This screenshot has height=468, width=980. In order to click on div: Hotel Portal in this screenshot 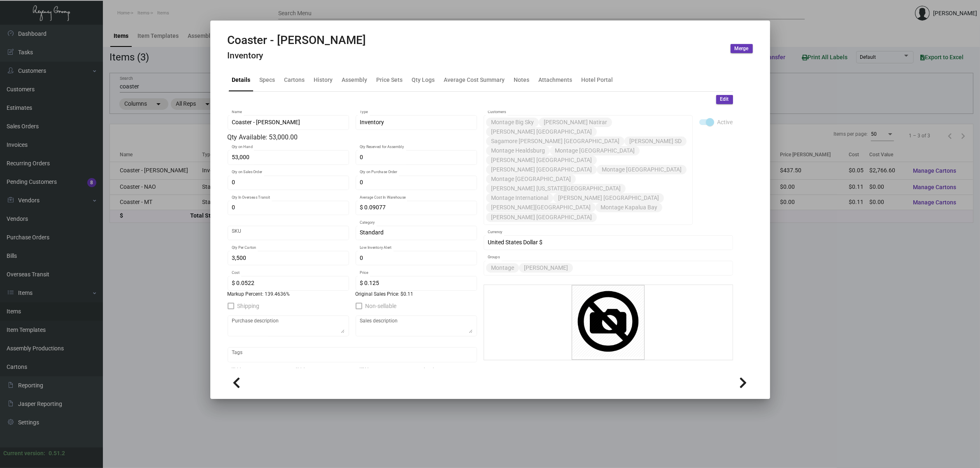, I will do `click(597, 80)`.